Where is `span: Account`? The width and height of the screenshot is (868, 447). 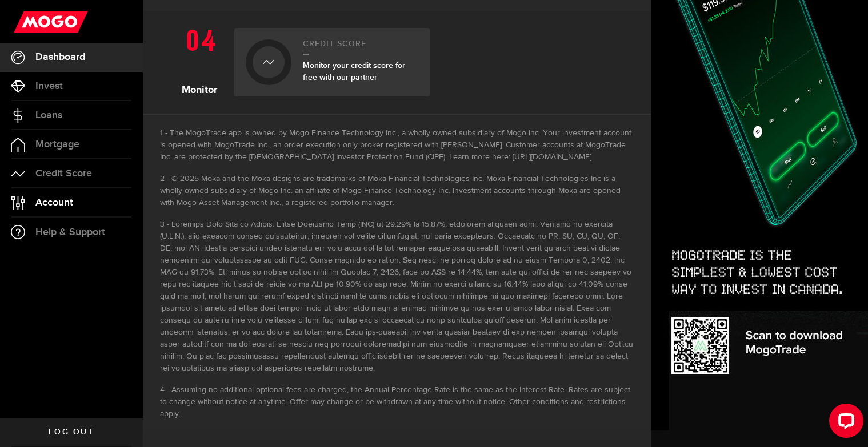 span: Account is located at coordinates (54, 202).